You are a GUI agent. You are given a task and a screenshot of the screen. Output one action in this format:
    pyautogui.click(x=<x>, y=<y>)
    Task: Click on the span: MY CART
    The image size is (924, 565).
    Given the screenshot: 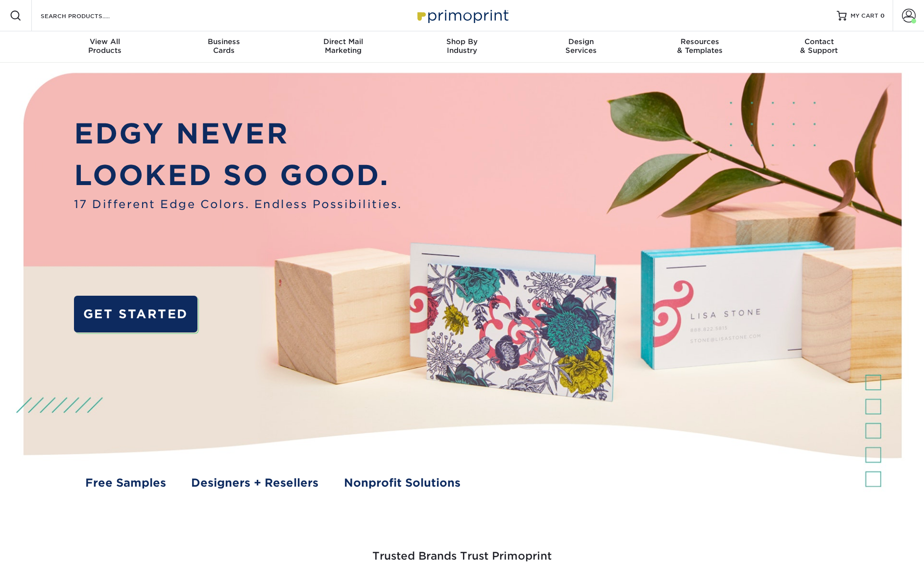 What is the action you would take?
    pyautogui.click(x=865, y=16)
    